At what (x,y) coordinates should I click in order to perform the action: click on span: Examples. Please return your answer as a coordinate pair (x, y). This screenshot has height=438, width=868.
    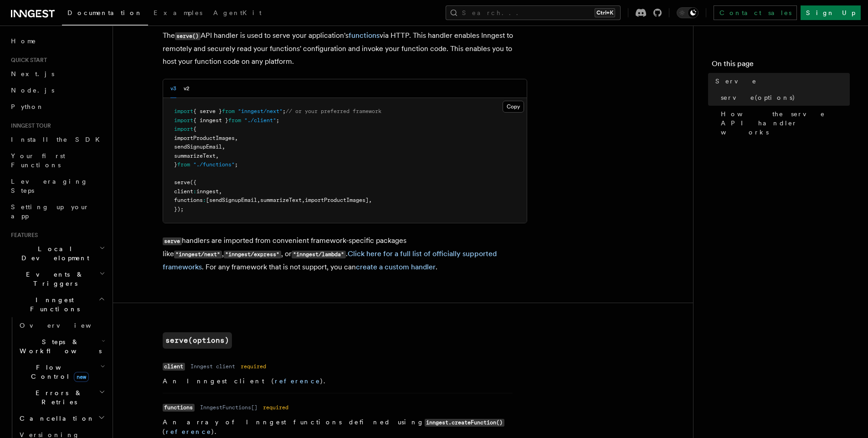
    Looking at the image, I should click on (178, 13).